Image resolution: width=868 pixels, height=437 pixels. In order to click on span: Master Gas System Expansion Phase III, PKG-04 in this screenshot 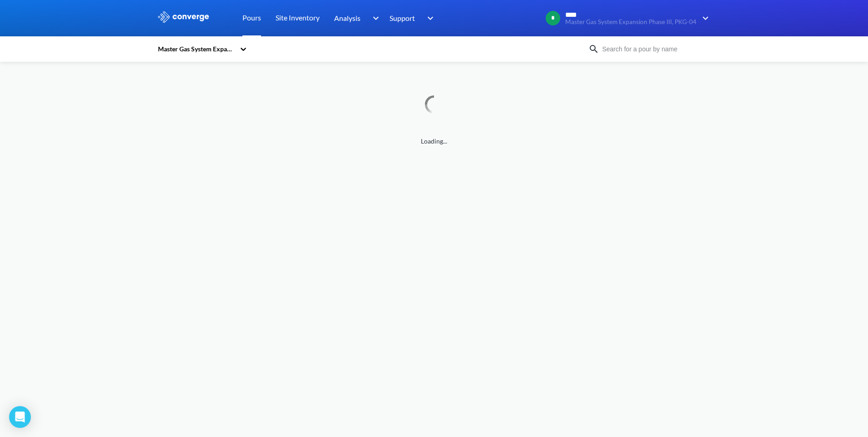, I will do `click(631, 22)`.